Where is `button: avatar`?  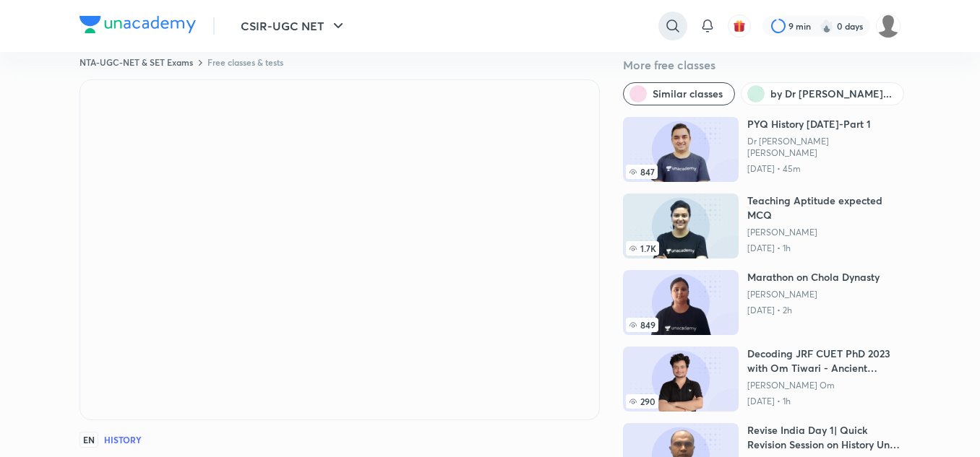
button: avatar is located at coordinates (740, 26).